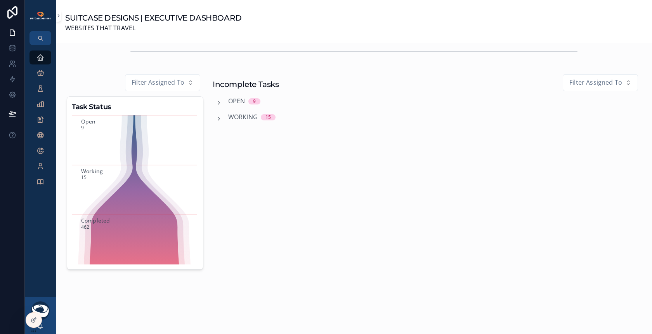 The image size is (652, 334). What do you see at coordinates (268, 117) in the screenshot?
I see `div: 15` at bounding box center [268, 117].